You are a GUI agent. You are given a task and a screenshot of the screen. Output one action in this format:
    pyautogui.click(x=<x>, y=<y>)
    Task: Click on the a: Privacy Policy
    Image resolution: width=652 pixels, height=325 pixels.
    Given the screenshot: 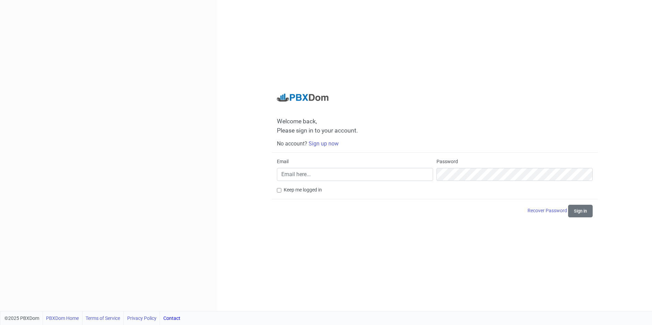 What is the action you would take?
    pyautogui.click(x=142, y=319)
    